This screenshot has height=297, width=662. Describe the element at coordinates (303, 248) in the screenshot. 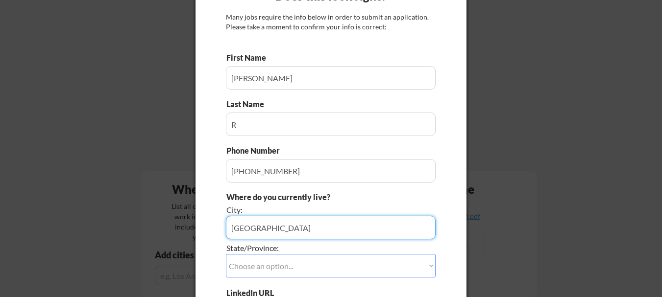

I see `div: State/Province:` at that location.